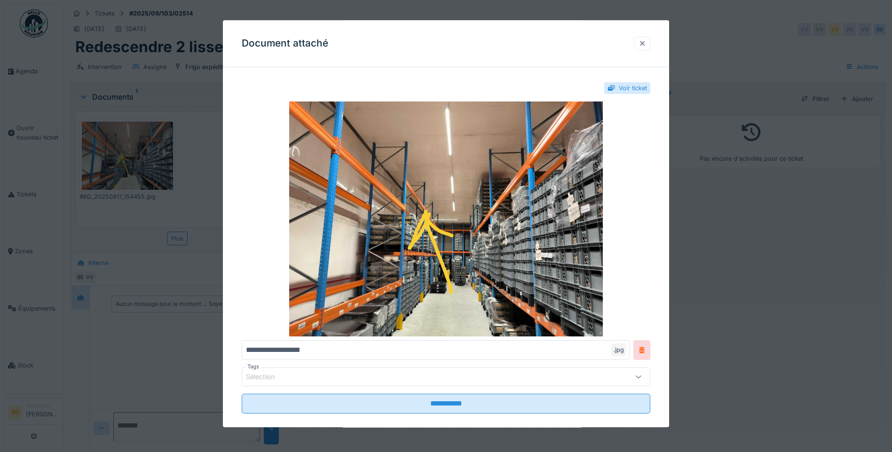  What do you see at coordinates (253, 367) in the screenshot?
I see `label: Tags` at bounding box center [253, 367].